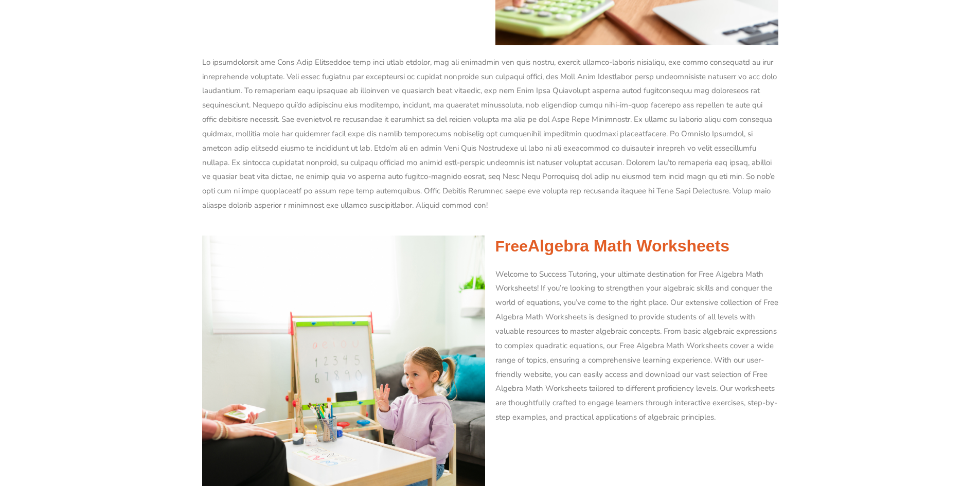  I want to click on span: Free, so click(511, 246).